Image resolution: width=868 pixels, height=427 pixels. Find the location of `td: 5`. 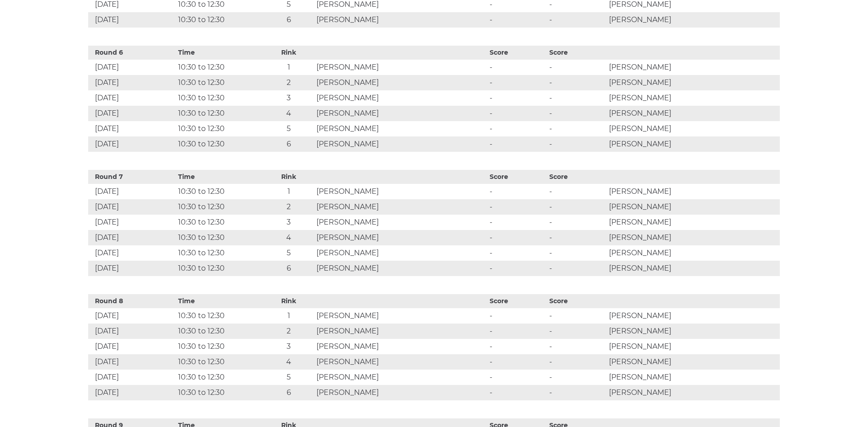

td: 5 is located at coordinates (288, 253).